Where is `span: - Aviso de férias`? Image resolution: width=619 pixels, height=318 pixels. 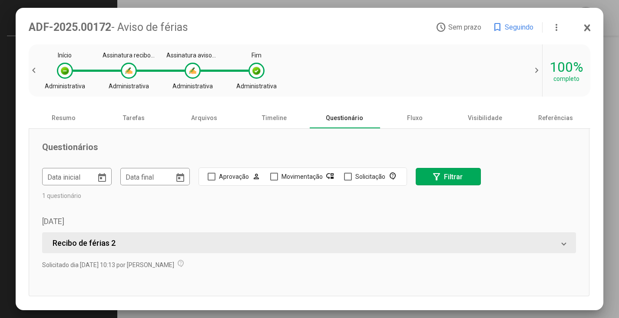 span: - Aviso de férias is located at coordinates (149, 27).